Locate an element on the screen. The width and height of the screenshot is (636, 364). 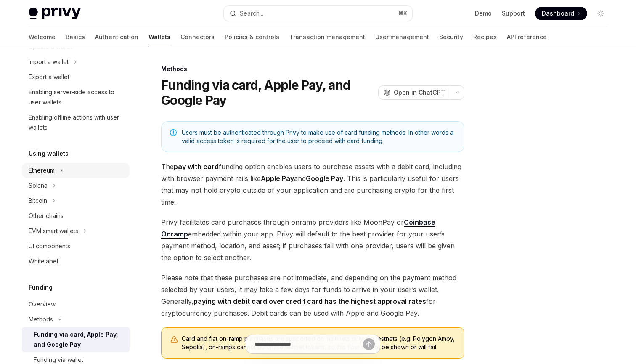
a: Welcome is located at coordinates (42, 37).